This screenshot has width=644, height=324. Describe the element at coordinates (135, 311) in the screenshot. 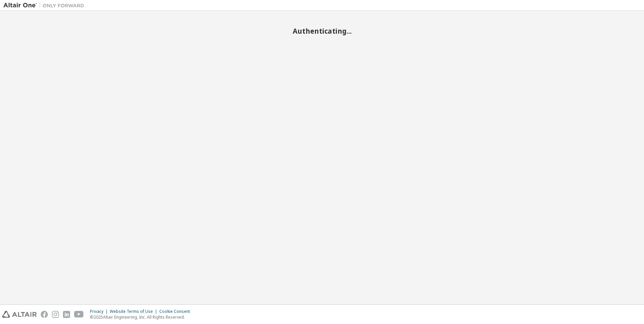

I see `div: Website Terms of Use` at that location.